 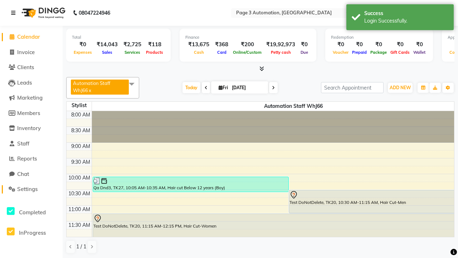 I want to click on a: Staff, so click(x=31, y=144).